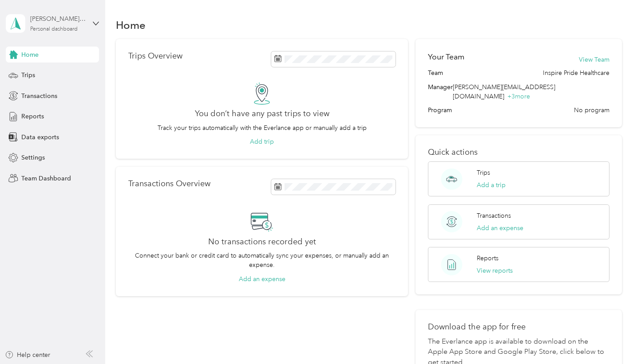  I want to click on p: Quick actions, so click(519, 152).